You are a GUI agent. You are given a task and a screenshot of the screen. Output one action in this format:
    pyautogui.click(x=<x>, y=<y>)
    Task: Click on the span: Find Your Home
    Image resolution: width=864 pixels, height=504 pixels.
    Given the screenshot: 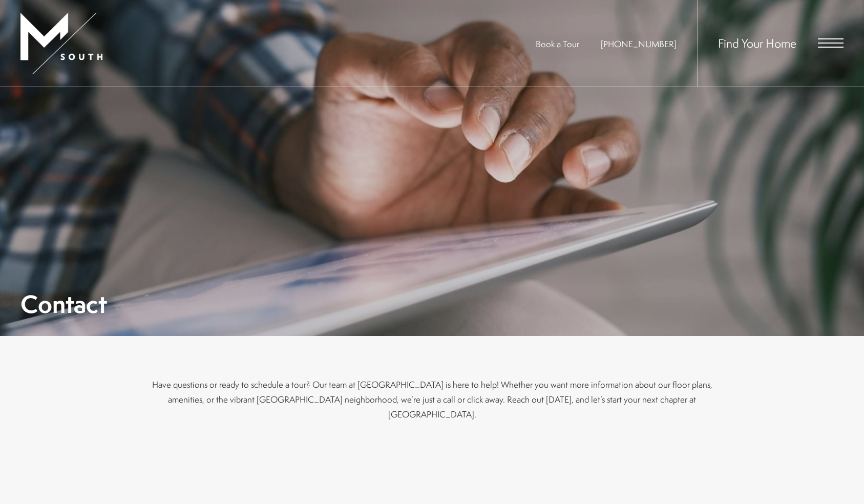 What is the action you would take?
    pyautogui.click(x=757, y=43)
    